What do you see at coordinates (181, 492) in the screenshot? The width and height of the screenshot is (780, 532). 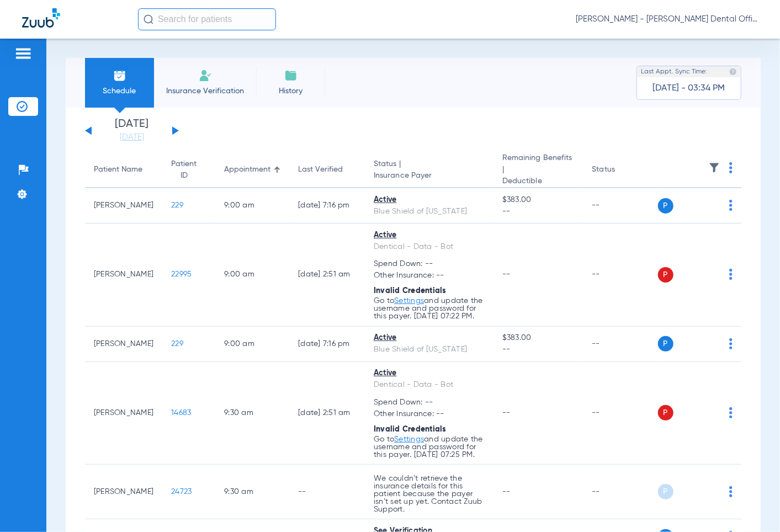 I see `span: 24723` at bounding box center [181, 492].